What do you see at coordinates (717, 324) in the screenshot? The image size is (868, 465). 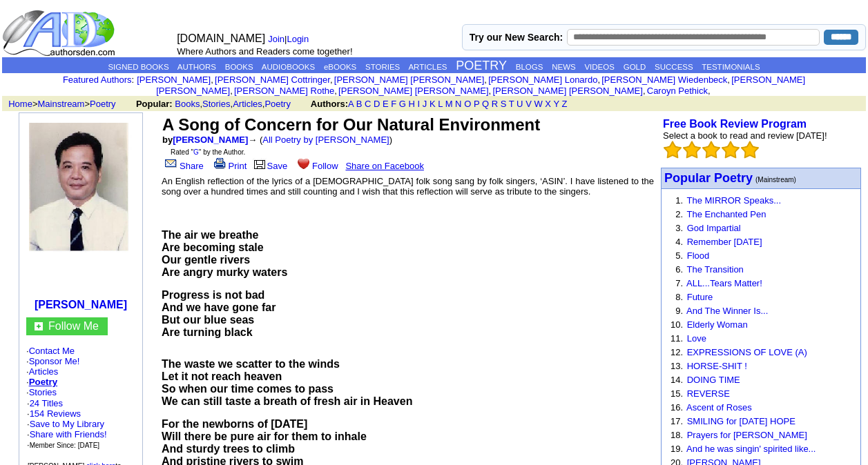 I see `a: Elderly Woman` at bounding box center [717, 324].